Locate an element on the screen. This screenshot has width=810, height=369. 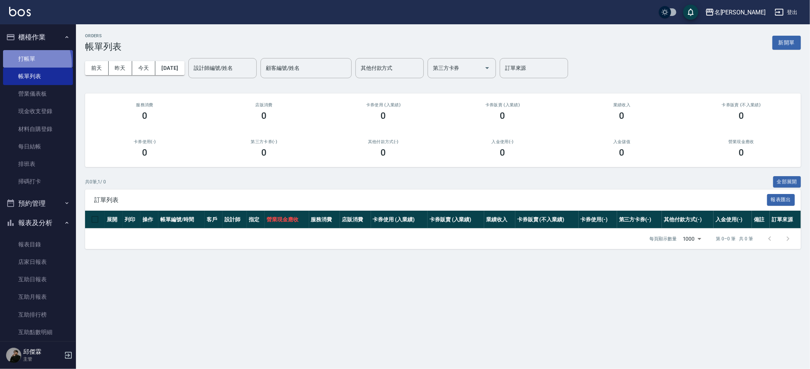
th: 指定 is located at coordinates (256, 220).